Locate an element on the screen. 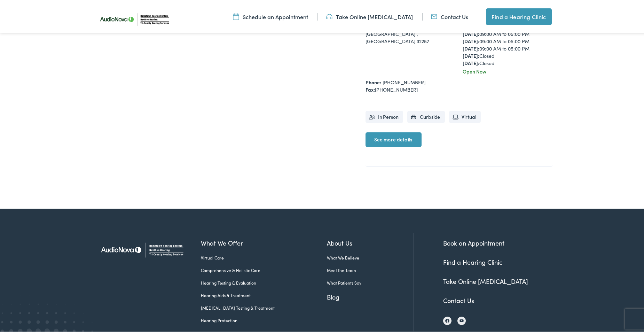 The image size is (644, 333). a: Blog is located at coordinates (370, 295).